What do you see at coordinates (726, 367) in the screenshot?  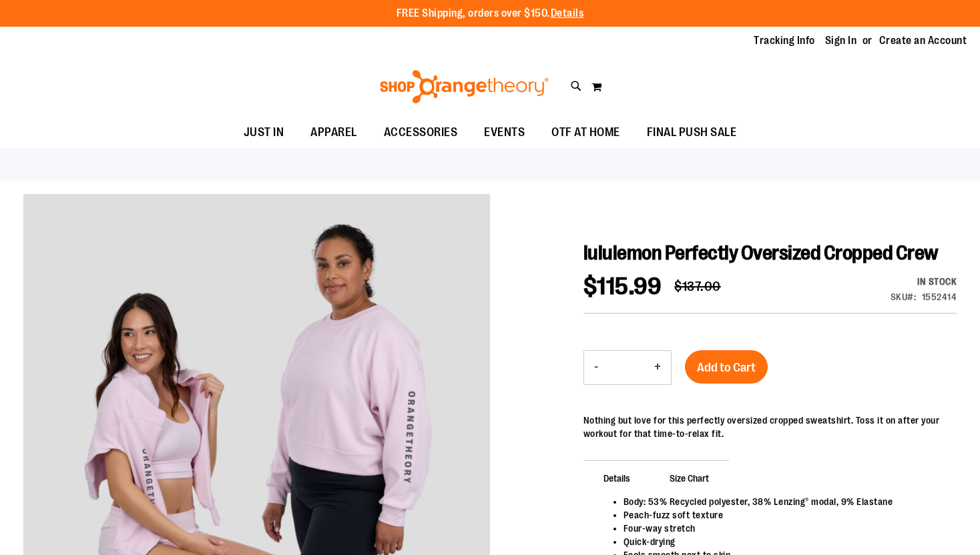 I see `span: Add to Cart` at bounding box center [726, 367].